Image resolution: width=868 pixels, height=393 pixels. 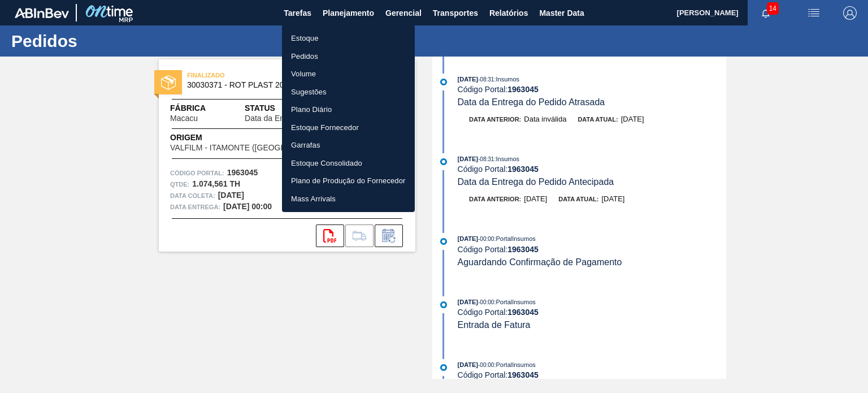 I want to click on a: Plano Diário, so click(x=348, y=110).